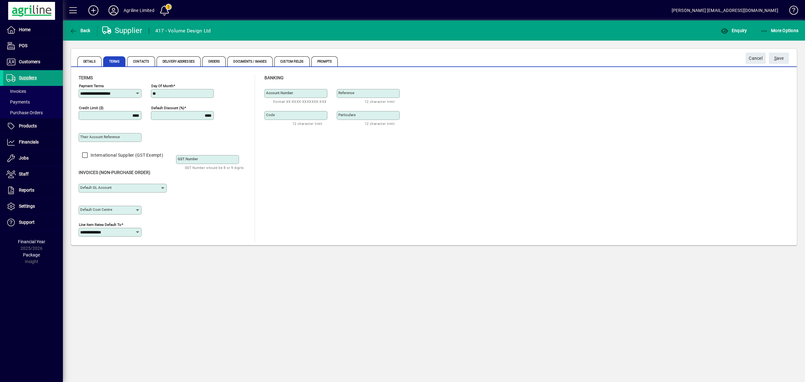  I want to click on span: Invoices, so click(16, 91).